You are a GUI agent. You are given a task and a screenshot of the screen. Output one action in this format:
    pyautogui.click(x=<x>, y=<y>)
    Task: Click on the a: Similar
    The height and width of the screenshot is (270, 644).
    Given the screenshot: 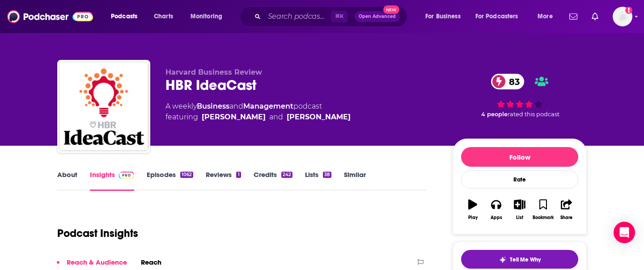 What is the action you would take?
    pyautogui.click(x=355, y=181)
    